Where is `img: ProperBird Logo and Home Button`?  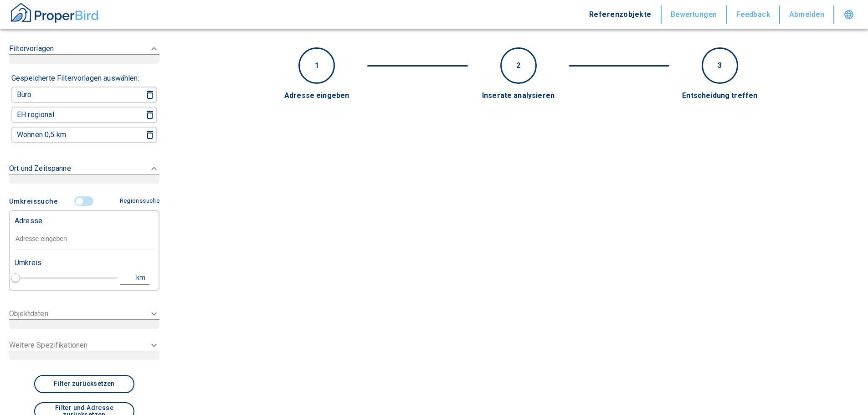
img: ProperBird Logo and Home Button is located at coordinates (55, 12).